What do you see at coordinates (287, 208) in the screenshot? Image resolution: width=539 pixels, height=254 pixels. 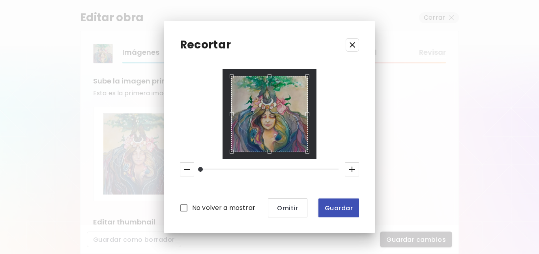 I see `span: Omitir` at bounding box center [287, 208].